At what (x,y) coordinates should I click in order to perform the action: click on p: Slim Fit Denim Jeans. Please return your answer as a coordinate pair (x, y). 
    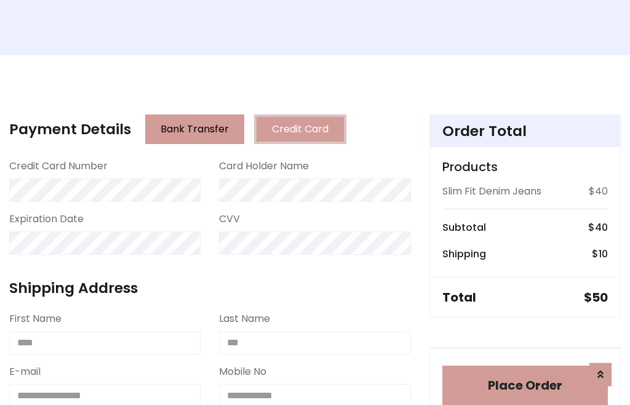
    Looking at the image, I should click on (492, 191).